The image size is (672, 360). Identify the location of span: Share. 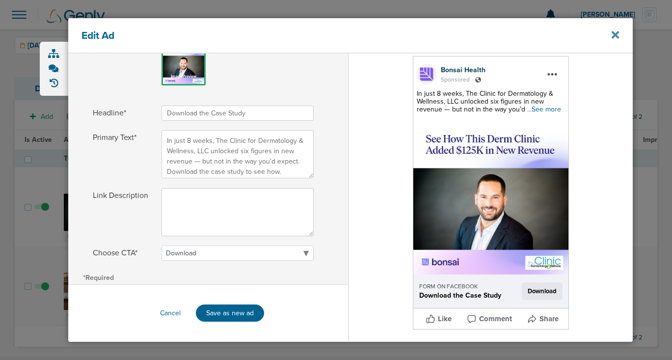
(548, 318).